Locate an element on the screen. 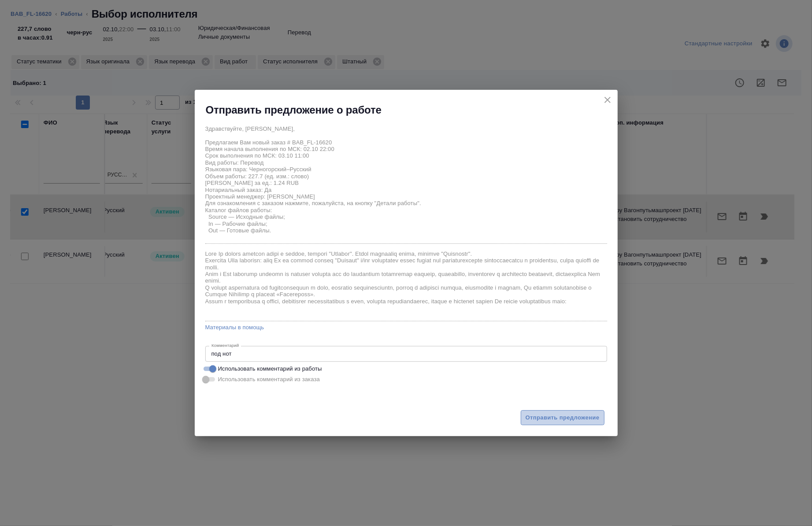 The height and width of the screenshot is (526, 812). span: Использовать комментарий из работы is located at coordinates (270, 369).